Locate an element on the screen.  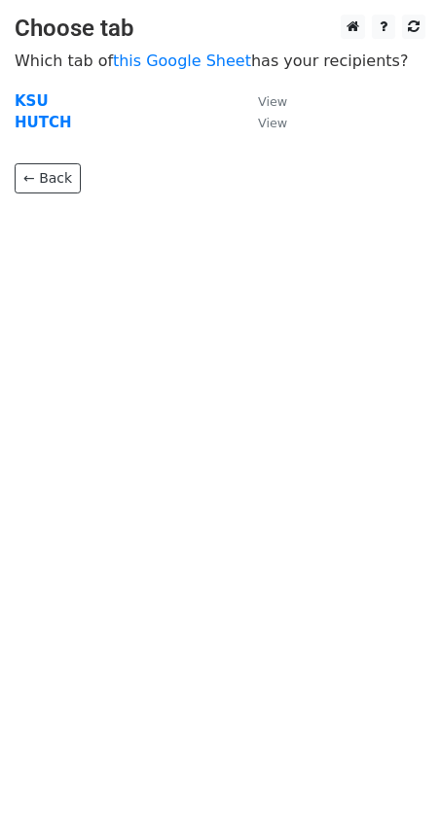
strong: KSU is located at coordinates (31, 101).